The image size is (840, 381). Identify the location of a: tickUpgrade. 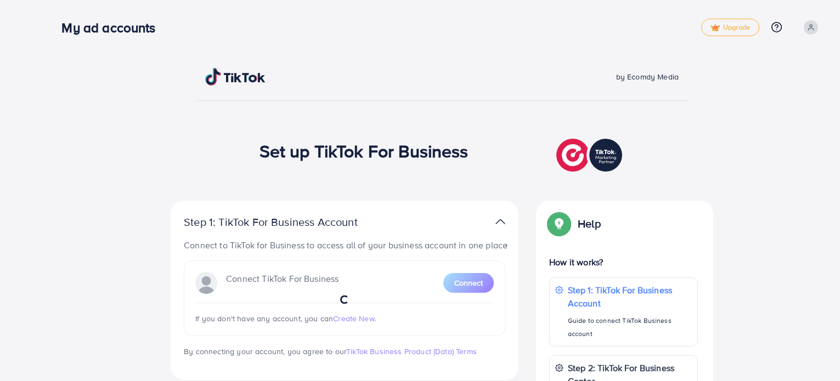
(730, 27).